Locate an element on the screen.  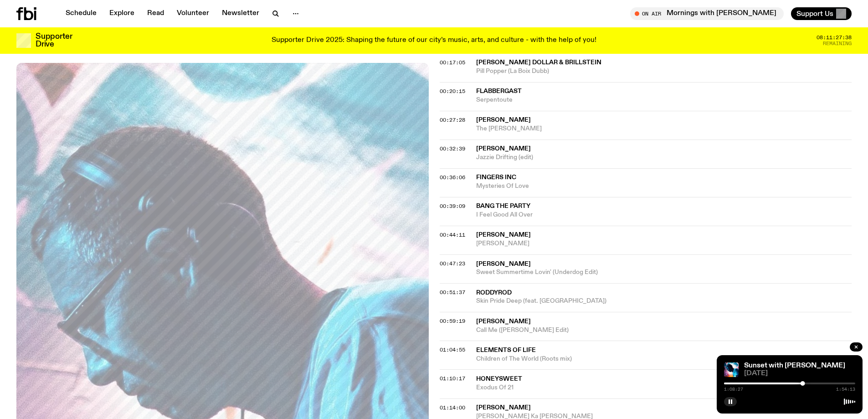
h3: Supporter Drive is located at coordinates (54, 40).